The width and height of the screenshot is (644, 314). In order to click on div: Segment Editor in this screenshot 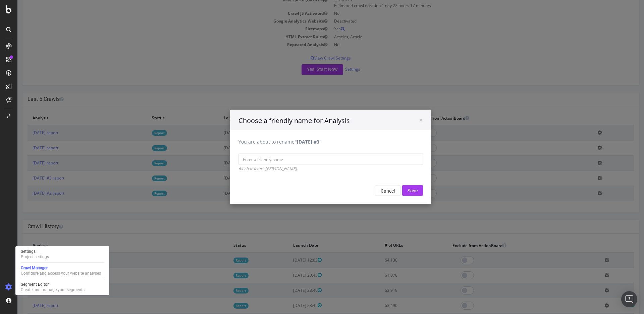, I will do `click(52, 284)`.